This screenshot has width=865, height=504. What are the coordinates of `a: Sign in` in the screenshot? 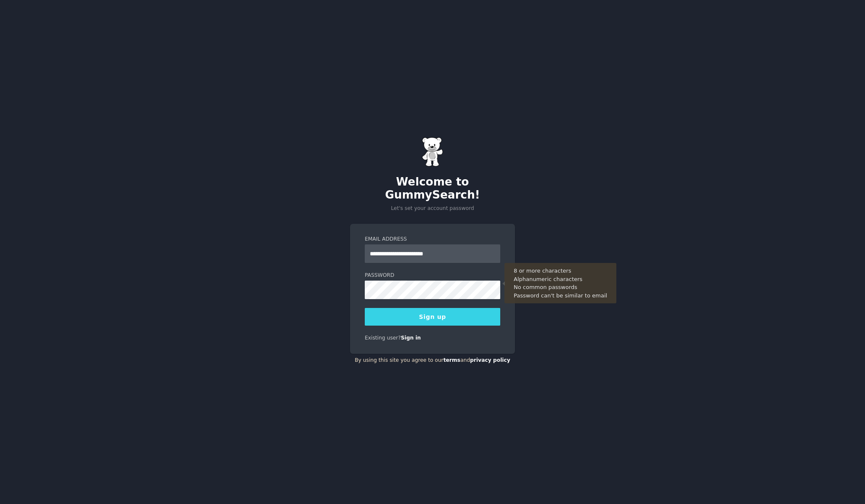 It's located at (411, 338).